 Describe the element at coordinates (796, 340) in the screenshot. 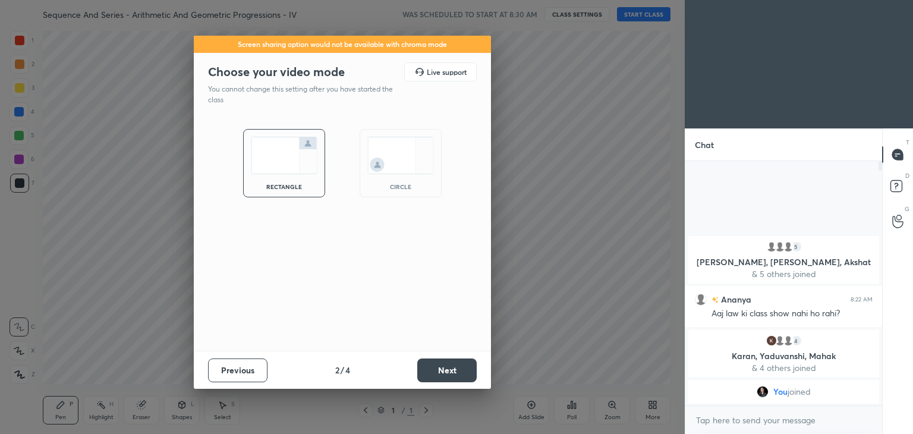

I see `div: 4` at that location.